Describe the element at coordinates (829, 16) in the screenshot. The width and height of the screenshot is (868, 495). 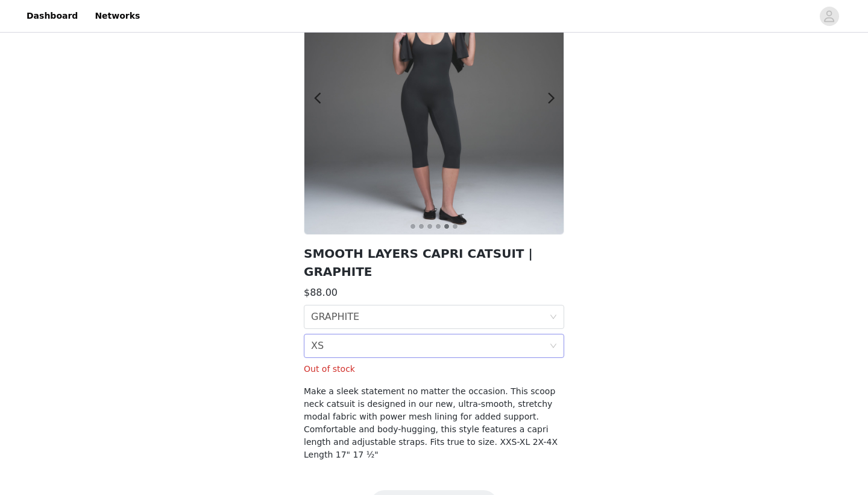
I see `div: avatar` at that location.